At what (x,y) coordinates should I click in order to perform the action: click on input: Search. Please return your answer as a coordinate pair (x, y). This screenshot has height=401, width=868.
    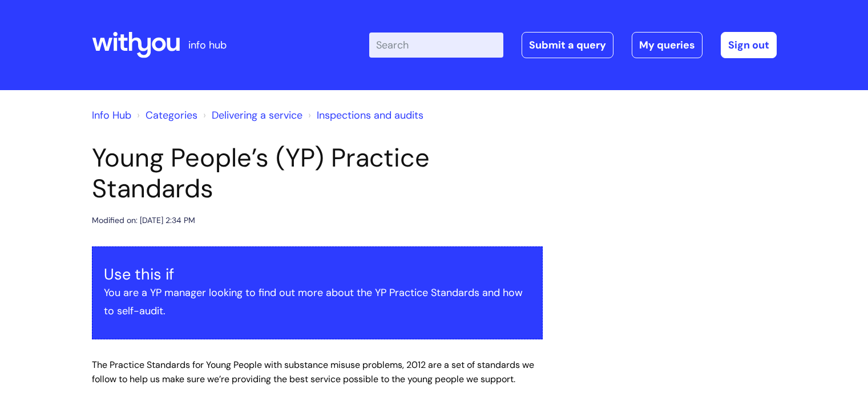
    Looking at the image, I should click on (436, 45).